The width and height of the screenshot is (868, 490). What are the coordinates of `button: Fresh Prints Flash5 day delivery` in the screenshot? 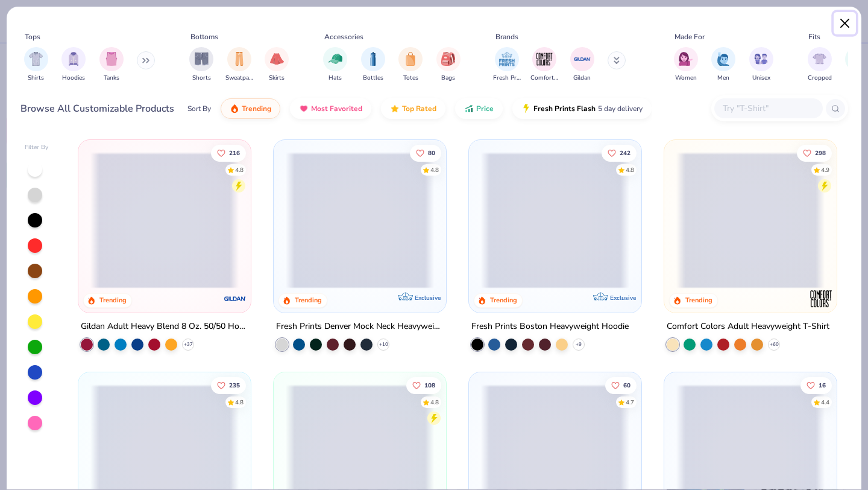 It's located at (581, 108).